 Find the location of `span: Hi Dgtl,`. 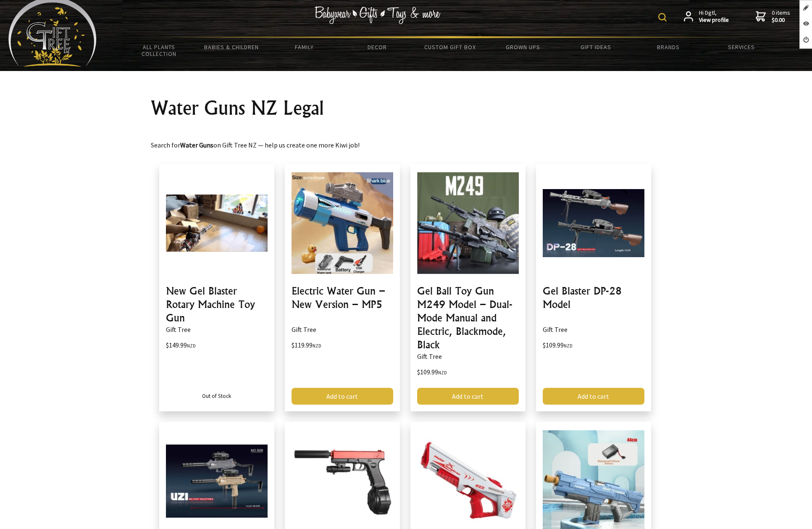

span: Hi Dgtl, is located at coordinates (713, 17).